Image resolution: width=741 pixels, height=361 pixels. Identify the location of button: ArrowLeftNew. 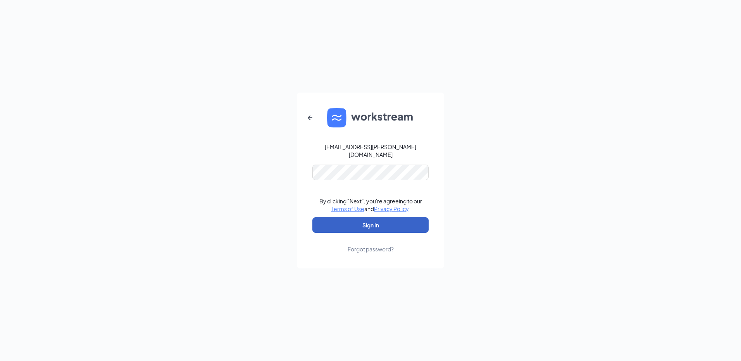
(310, 118).